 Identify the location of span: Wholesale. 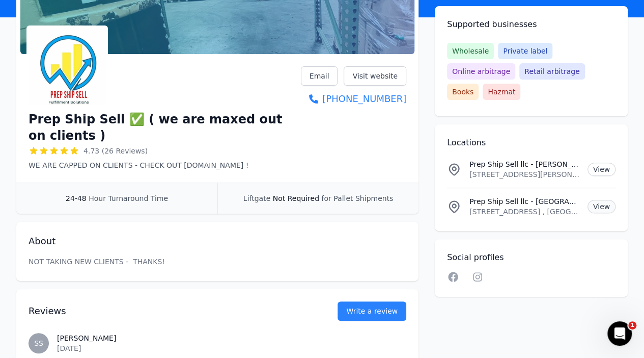
(471, 51).